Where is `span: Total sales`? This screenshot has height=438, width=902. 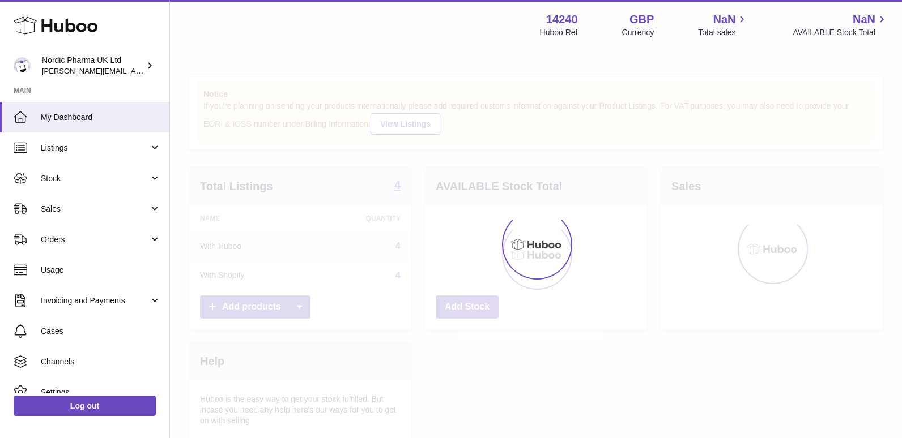
span: Total sales is located at coordinates (723, 32).